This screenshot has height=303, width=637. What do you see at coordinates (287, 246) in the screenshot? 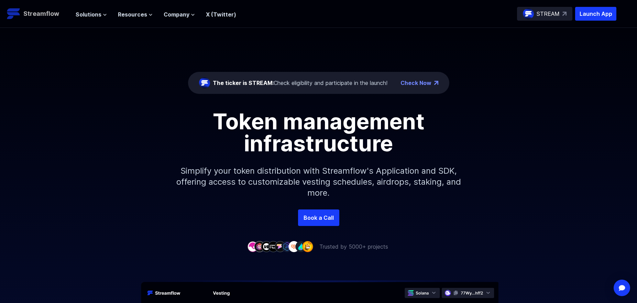
I see `img: company-6` at bounding box center [287, 246].